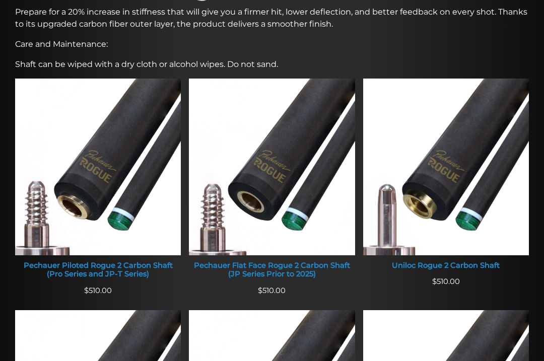 The height and width of the screenshot is (361, 544). Describe the element at coordinates (272, 44) in the screenshot. I see `p: Care and Maintenance:` at that location.